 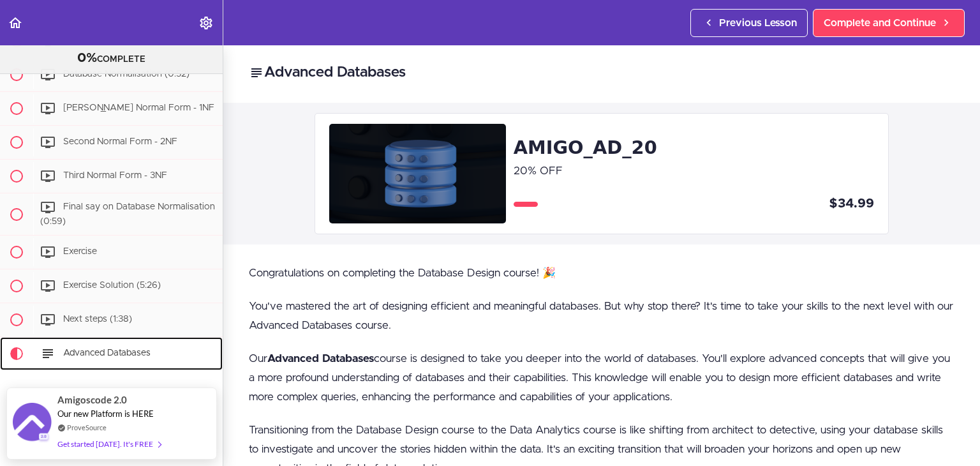 I want to click on svg: Settings Menu, so click(x=206, y=23).